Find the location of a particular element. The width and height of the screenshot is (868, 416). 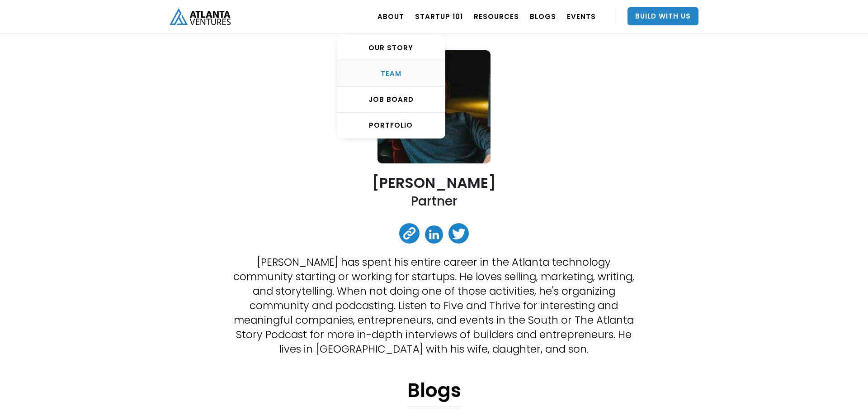

a: EVENTS is located at coordinates (582, 17).